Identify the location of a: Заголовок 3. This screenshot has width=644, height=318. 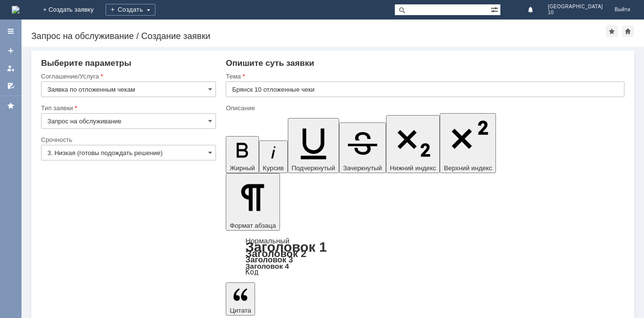
(269, 260).